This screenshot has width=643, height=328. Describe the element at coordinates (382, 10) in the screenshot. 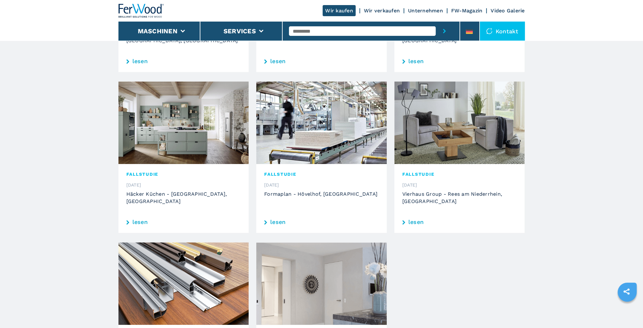

I see `a: Wir verkaufen` at that location.